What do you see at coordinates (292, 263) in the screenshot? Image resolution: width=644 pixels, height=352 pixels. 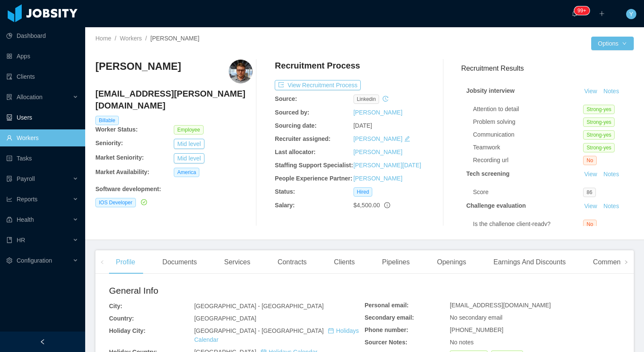 I see `div: Contracts` at bounding box center [292, 263].